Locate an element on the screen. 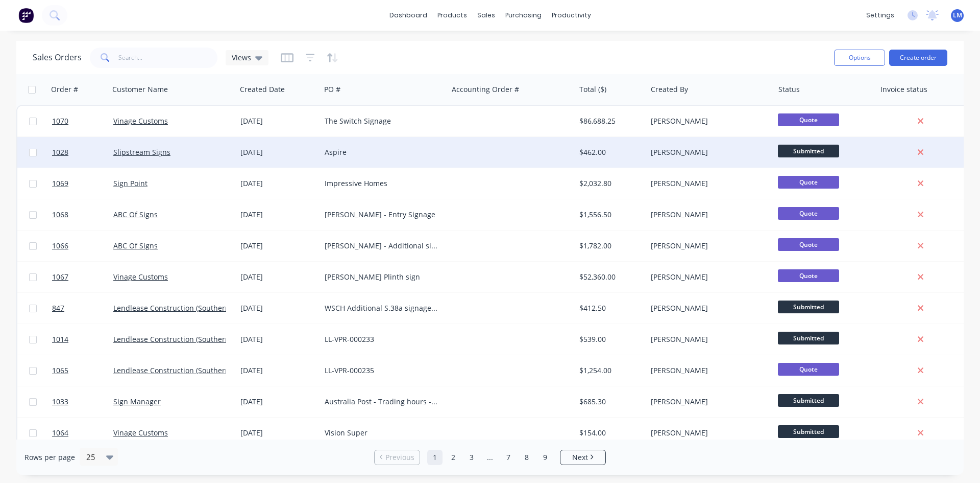 The width and height of the screenshot is (980, 483). a: 1028 is located at coordinates (82, 152).